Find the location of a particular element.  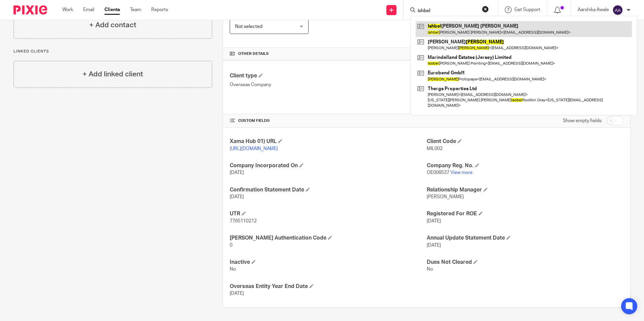

a: Email is located at coordinates (89, 10).